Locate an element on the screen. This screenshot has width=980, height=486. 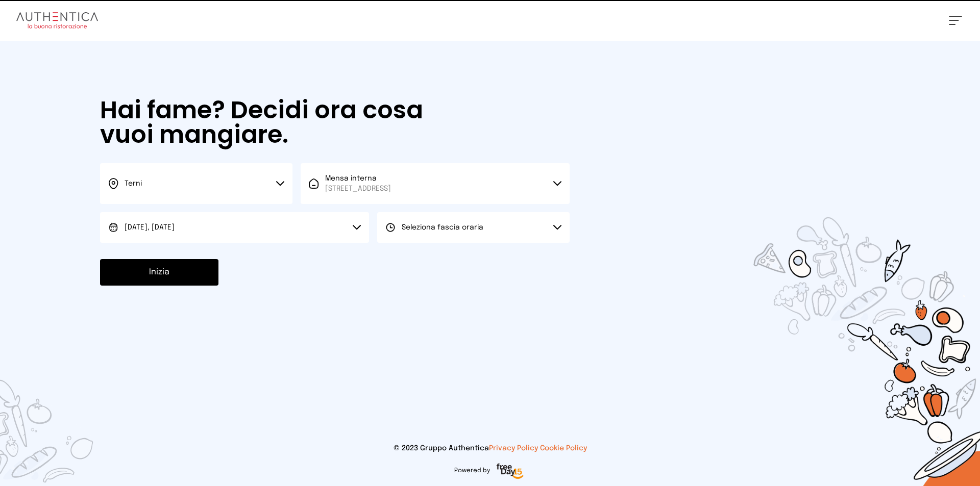
button: Seleziona fascia oraria is located at coordinates (473, 228).